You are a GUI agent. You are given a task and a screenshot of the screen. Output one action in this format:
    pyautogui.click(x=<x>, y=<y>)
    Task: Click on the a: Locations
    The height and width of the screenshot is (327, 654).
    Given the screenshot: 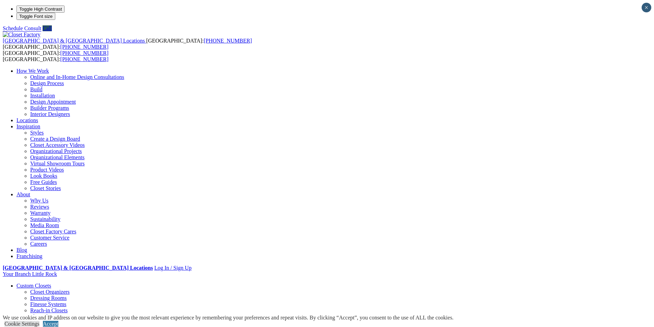 What is the action you would take?
    pyautogui.click(x=27, y=120)
    